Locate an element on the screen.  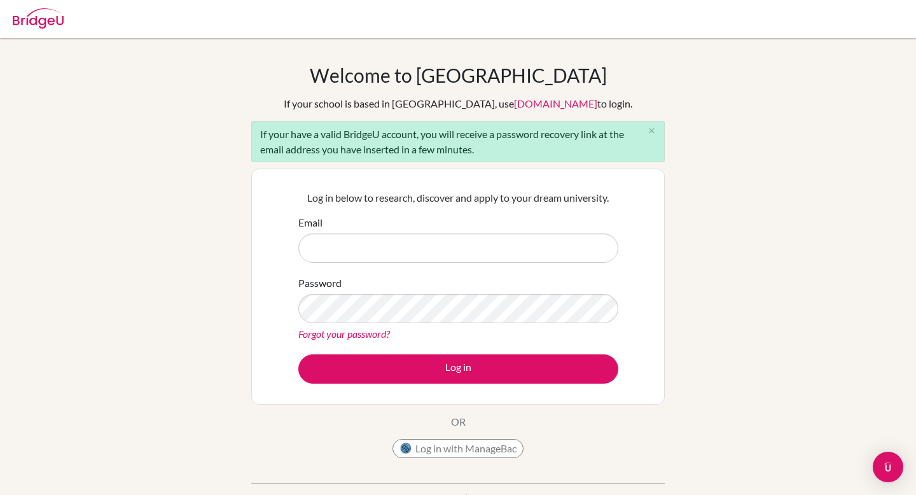
label: Email is located at coordinates (311, 223).